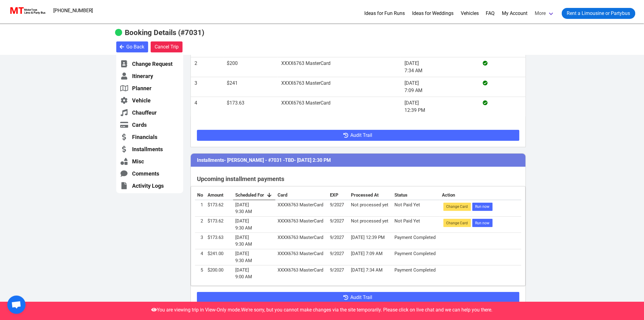 The image size is (644, 320). I want to click on a: Change Request, so click(150, 63).